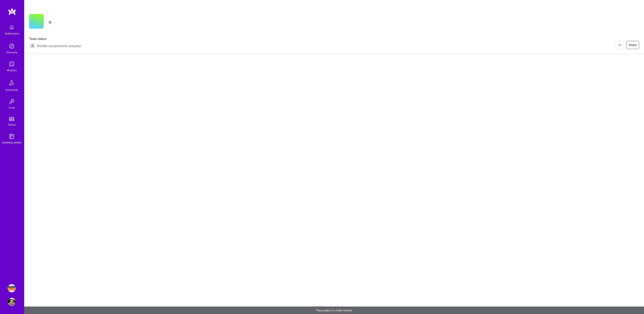 This screenshot has height=314, width=644. Describe the element at coordinates (12, 83) in the screenshot. I see `img: Community` at that location.